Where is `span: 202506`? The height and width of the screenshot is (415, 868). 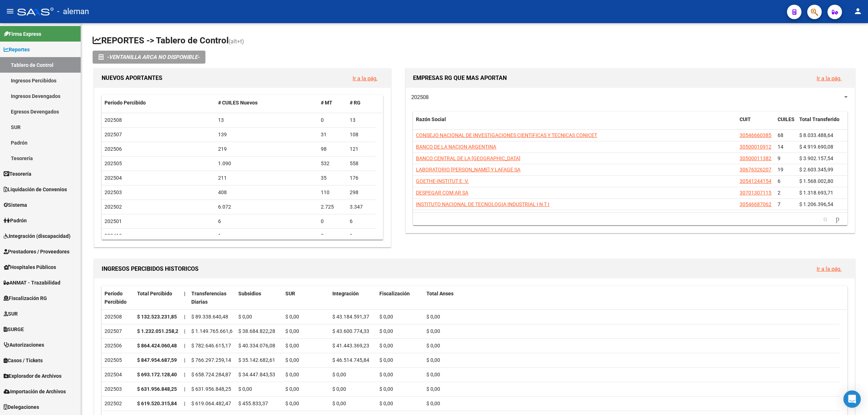 span: 202506 is located at coordinates (113, 149).